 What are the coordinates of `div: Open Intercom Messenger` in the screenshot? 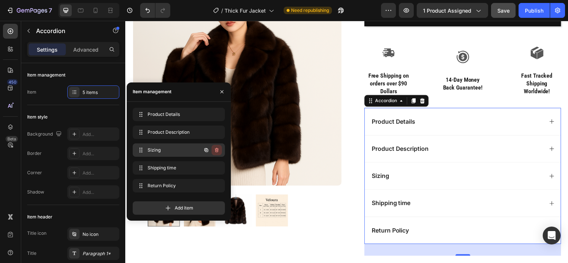 It's located at (552, 236).